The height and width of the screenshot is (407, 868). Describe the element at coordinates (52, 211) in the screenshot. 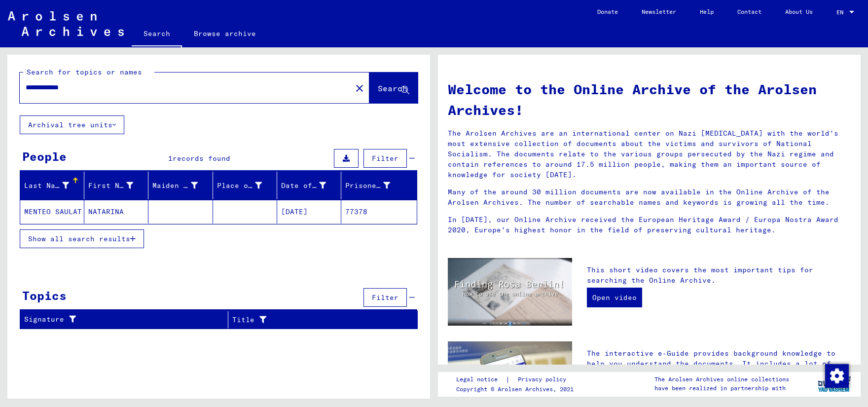

I see `mat-cell: MENTEO SAULAT` at that location.